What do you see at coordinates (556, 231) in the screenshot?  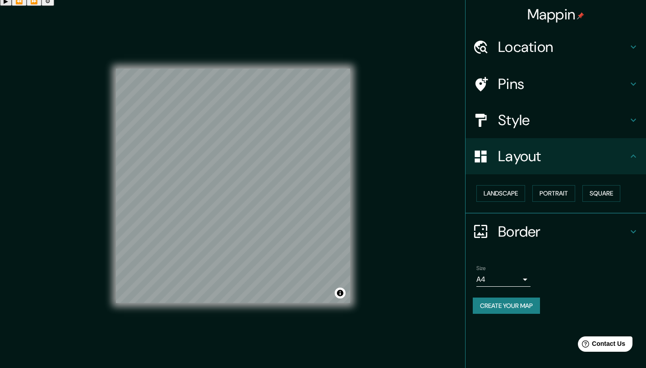 I see `div: Border` at bounding box center [556, 231].